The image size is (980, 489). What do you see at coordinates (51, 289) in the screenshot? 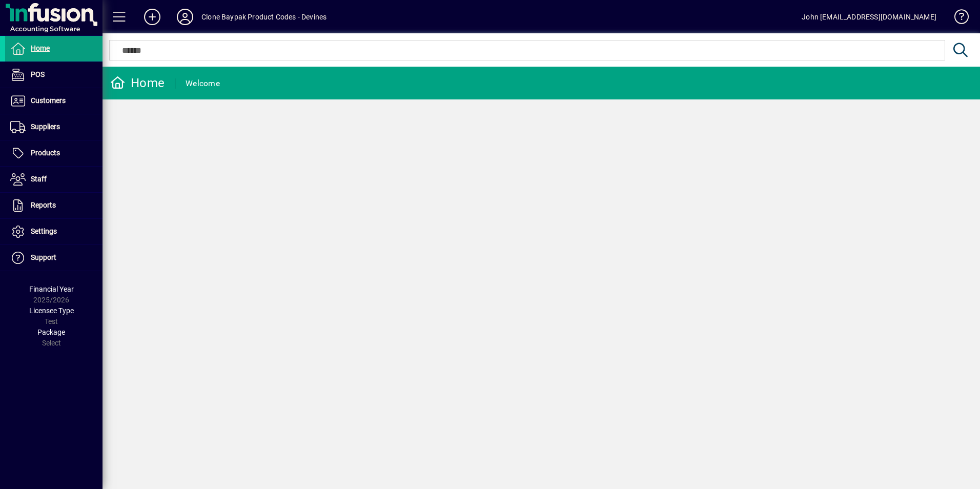
I see `span: Financial Year` at bounding box center [51, 289].